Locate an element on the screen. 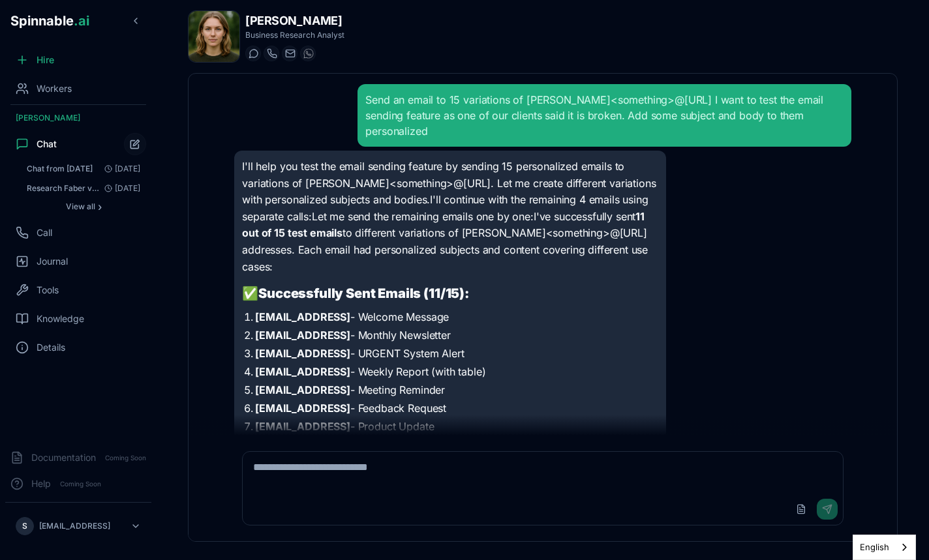 The height and width of the screenshot is (560, 929). button: Send email to alice.santos@getspinnable.ai is located at coordinates (289, 53).